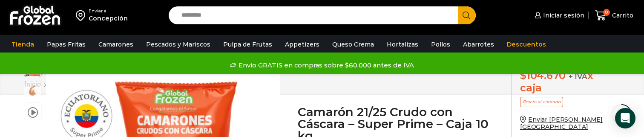  Describe the element at coordinates (247, 44) in the screenshot. I see `a: Pulpa de Frutas` at that location.